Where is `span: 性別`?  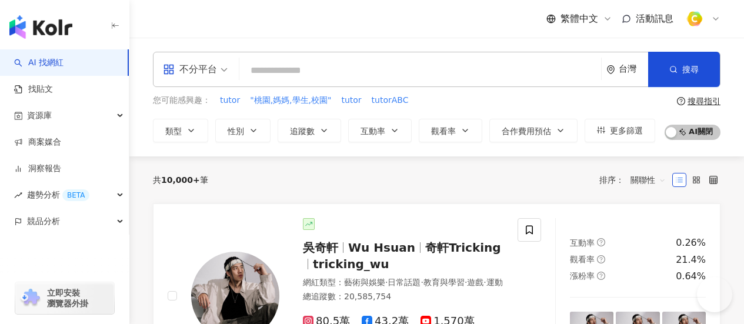
span: 性別 is located at coordinates (236, 131).